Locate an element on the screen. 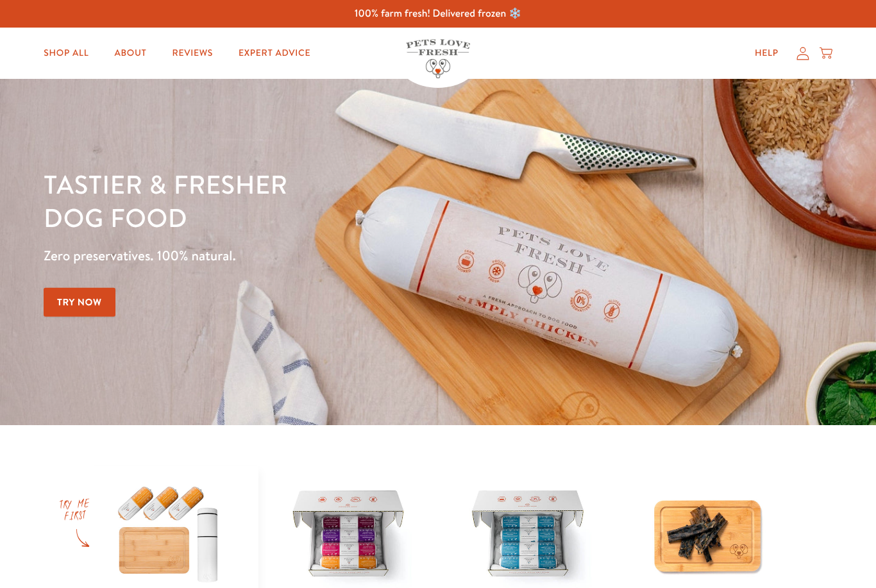 This screenshot has height=588, width=876. img: Pets Love Fresh is located at coordinates (438, 58).